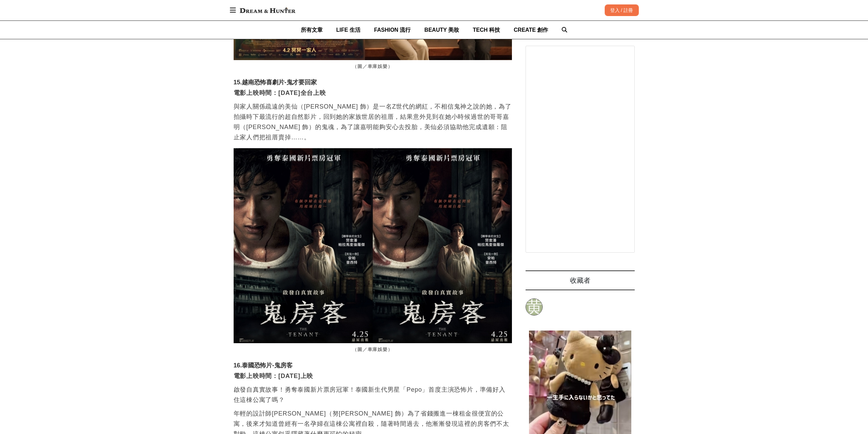 Image resolution: width=868 pixels, height=434 pixels. I want to click on div: 黄, so click(534, 307).